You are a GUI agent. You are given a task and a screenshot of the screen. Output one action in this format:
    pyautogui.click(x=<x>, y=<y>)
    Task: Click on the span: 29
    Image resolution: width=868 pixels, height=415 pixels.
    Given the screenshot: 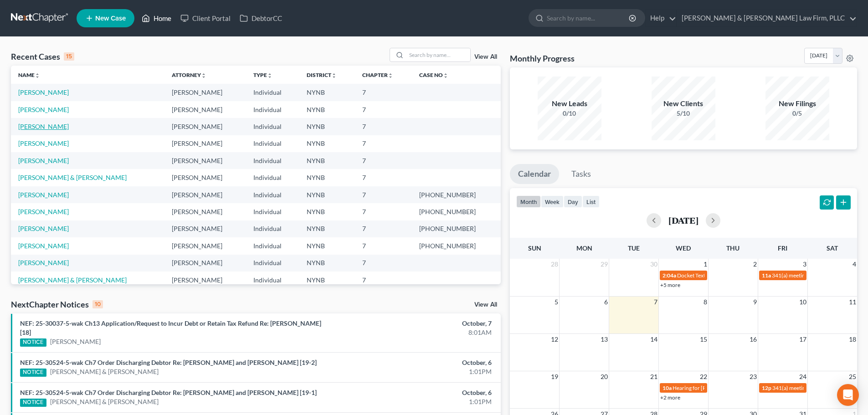 What is the action you would take?
    pyautogui.click(x=604, y=264)
    